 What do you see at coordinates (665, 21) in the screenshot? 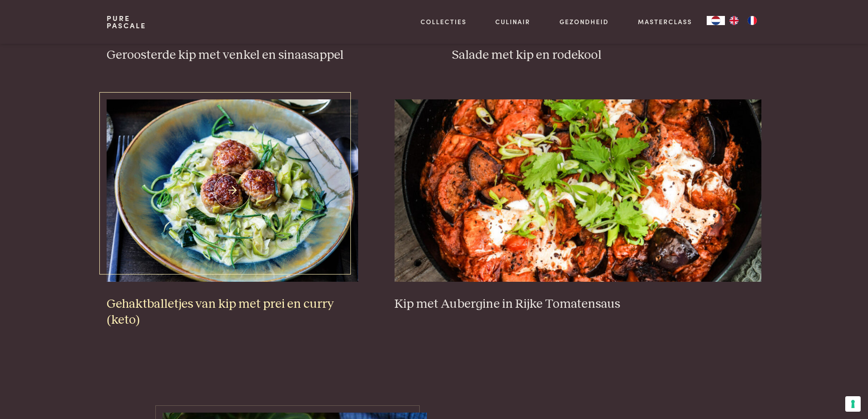
I see `a: Masterclass` at bounding box center [665, 21].